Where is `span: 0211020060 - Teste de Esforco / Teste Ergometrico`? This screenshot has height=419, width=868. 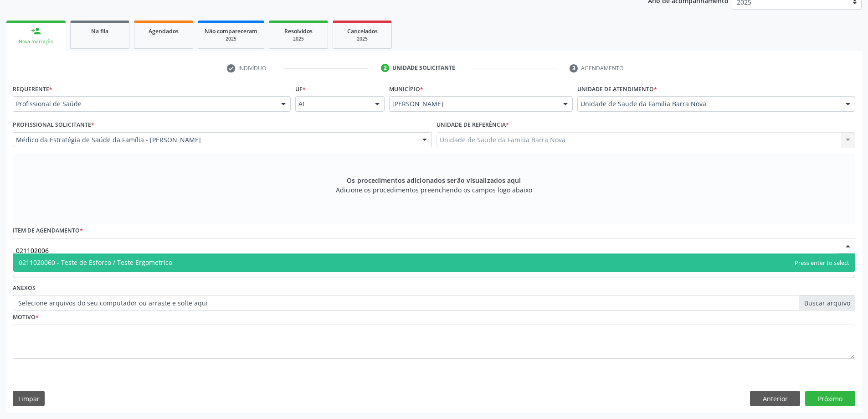
span: 0211020060 - Teste de Esforco / Teste Ergometrico is located at coordinates (95, 262).